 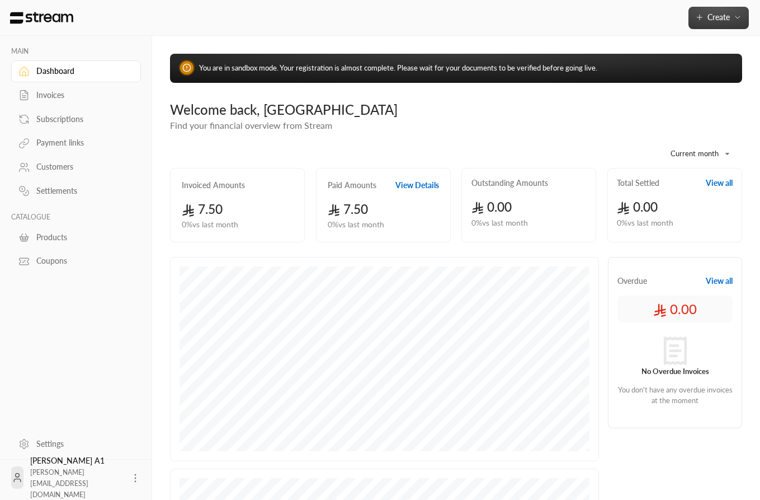 What do you see at coordinates (398, 68) in the screenshot?
I see `span: You are in sandbox mode. Your registration is almost complete. Please wait for your documents to ...` at bounding box center [398, 68].